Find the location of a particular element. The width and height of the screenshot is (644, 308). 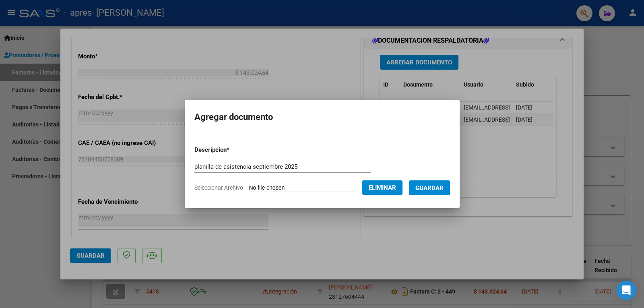

p: Descripcion is located at coordinates (232, 149).